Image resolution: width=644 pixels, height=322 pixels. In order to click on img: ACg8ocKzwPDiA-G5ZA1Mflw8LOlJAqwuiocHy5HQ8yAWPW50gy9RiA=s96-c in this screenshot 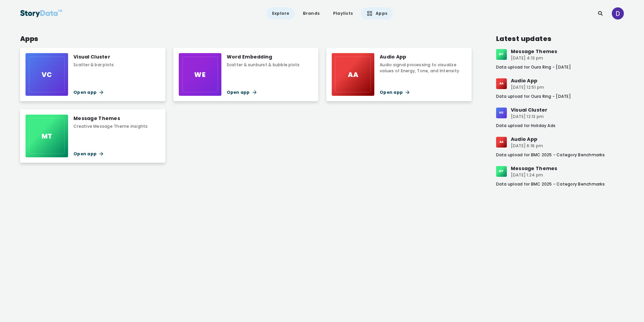, I will do `click(618, 14)`.